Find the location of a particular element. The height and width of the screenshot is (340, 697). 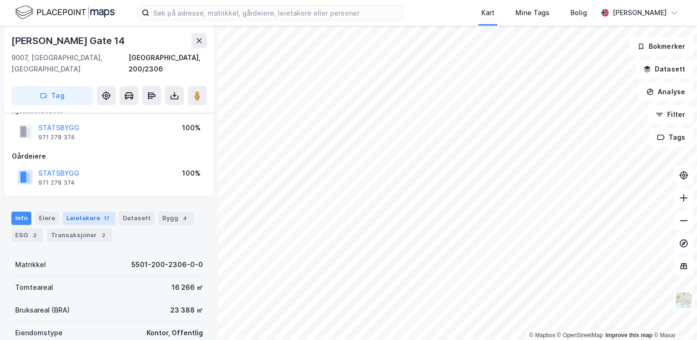

div: Kart is located at coordinates (488, 13).